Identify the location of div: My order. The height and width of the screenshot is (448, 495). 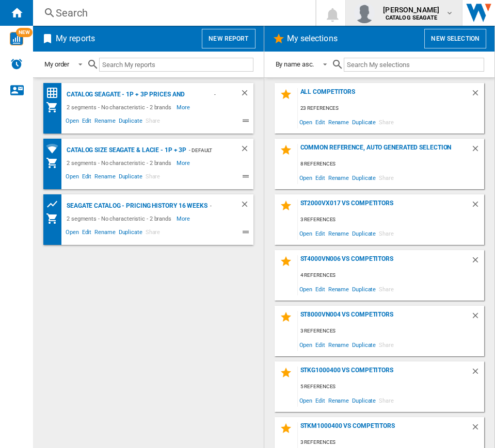
(57, 64).